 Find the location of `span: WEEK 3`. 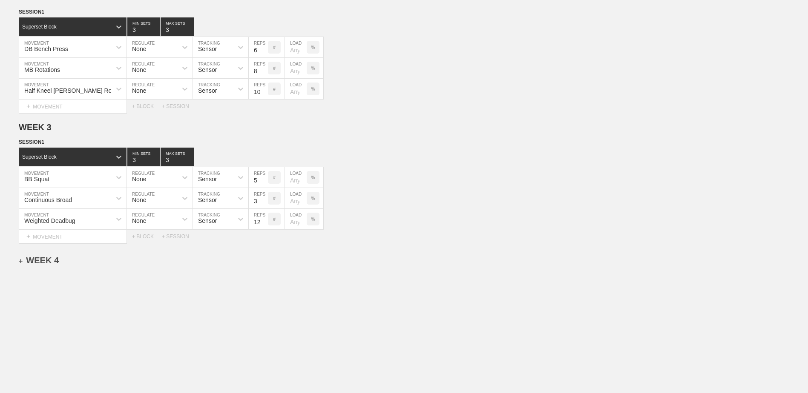

span: WEEK 3 is located at coordinates (35, 127).